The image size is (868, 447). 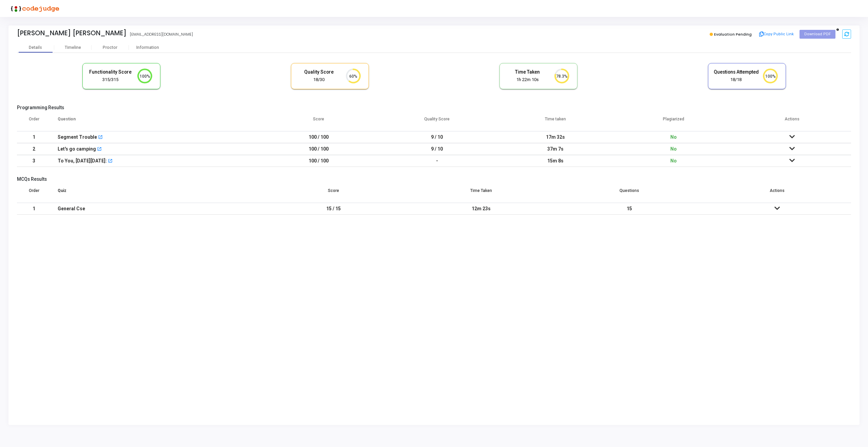 I want to click on th: Questions, so click(x=630, y=193).